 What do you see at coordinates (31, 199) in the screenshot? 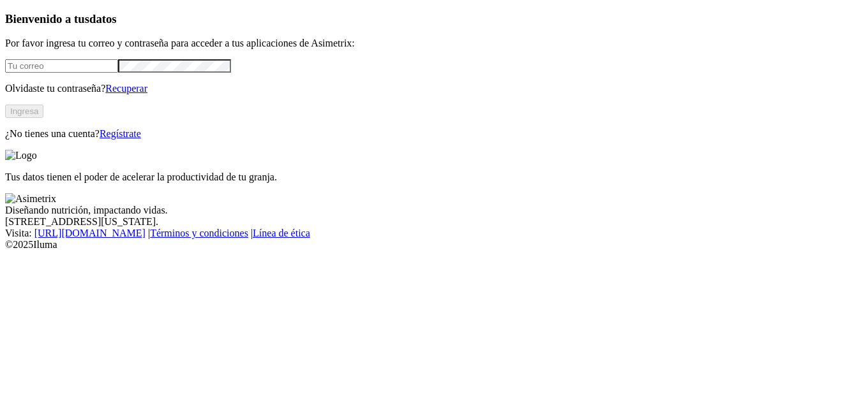
I see `img: Asimetrix` at bounding box center [31, 199].